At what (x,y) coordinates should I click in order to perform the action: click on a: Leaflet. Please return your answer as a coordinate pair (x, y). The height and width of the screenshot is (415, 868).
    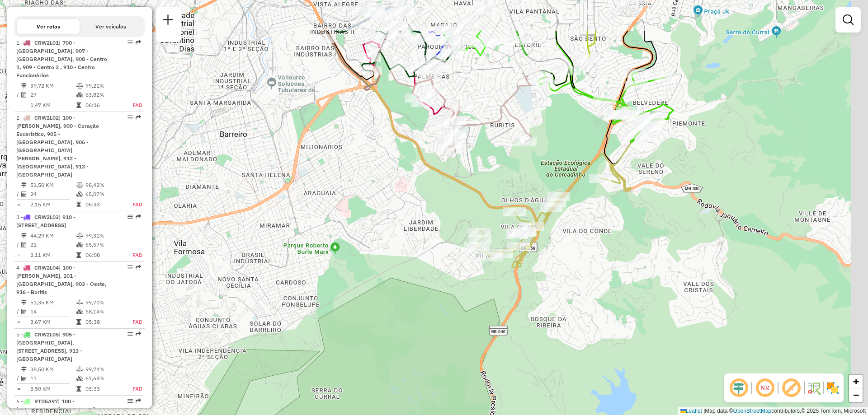
    Looking at the image, I should click on (691, 411).